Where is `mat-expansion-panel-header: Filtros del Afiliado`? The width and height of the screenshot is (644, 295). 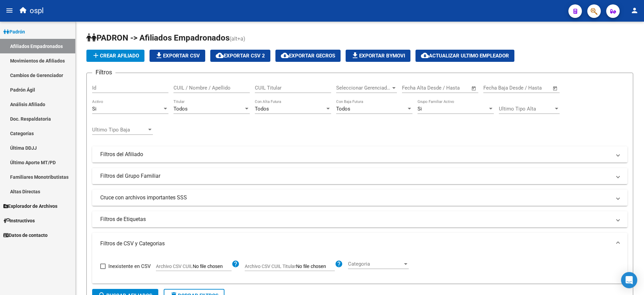
mat-expansion-panel-header: Filtros del Afiliado is located at coordinates (360, 154).